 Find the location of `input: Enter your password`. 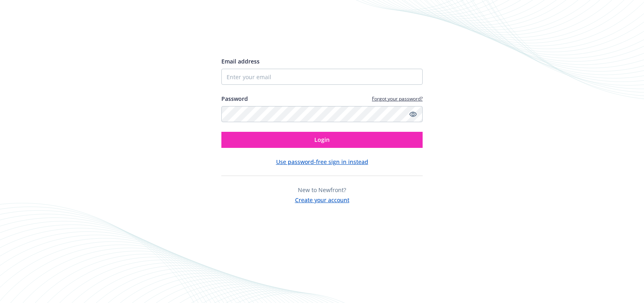

input: Enter your password is located at coordinates (322, 114).